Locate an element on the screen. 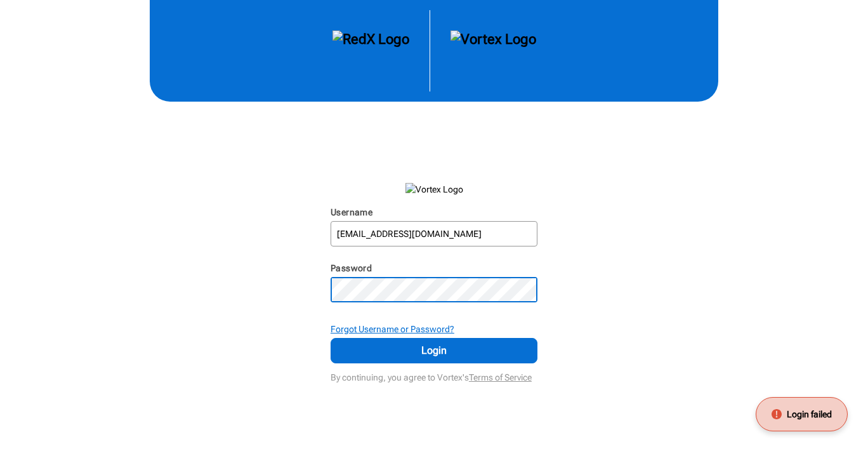 Image resolution: width=868 pixels, height=472 pixels. label: Password is located at coordinates (351, 268).